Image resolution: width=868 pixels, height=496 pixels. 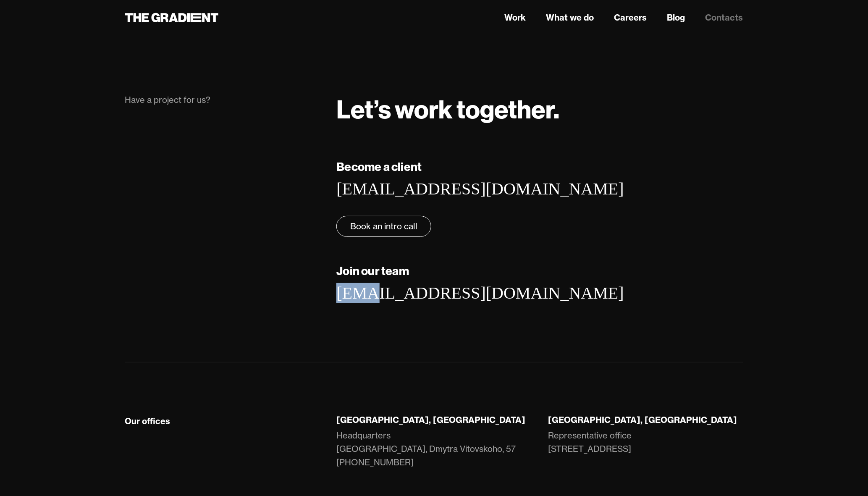 I want to click on a: Blog, so click(x=676, y=17).